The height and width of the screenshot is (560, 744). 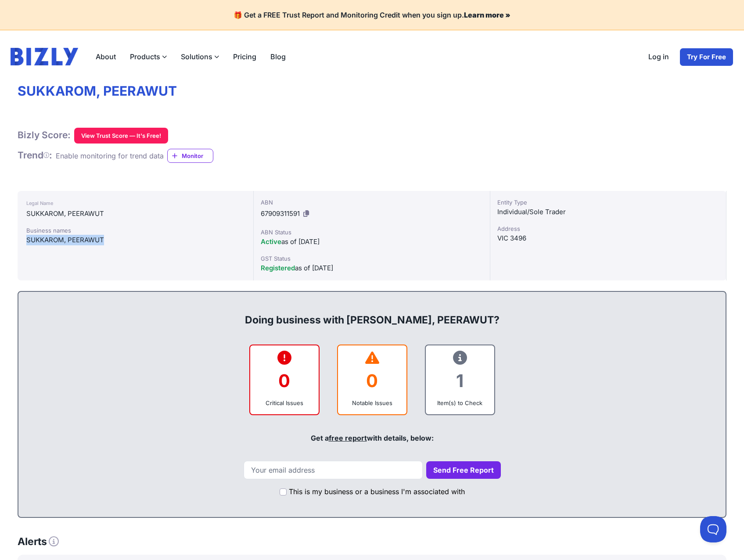 I want to click on div: Critical Issues, so click(x=285, y=403).